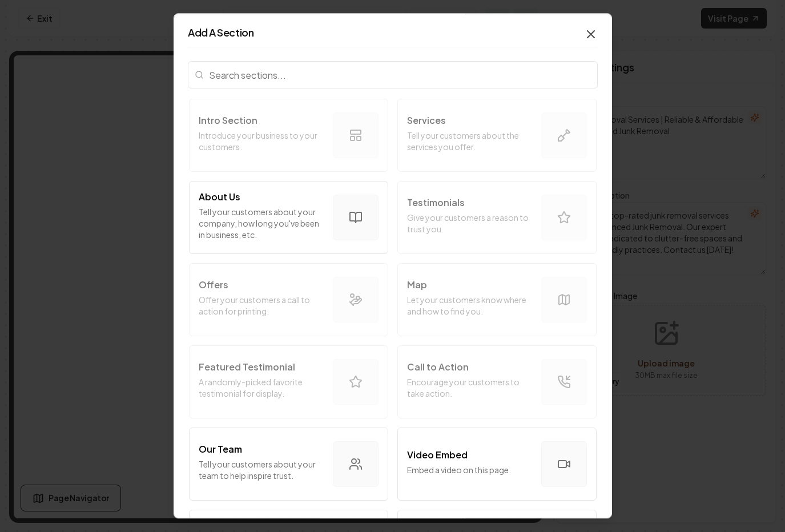 The image size is (785, 532). I want to click on h2: Add A Section, so click(392, 33).